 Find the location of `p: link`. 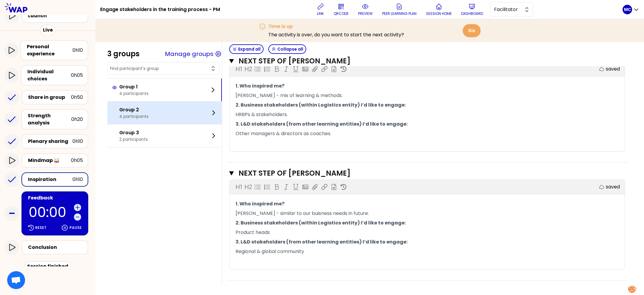

p: link is located at coordinates (320, 14).